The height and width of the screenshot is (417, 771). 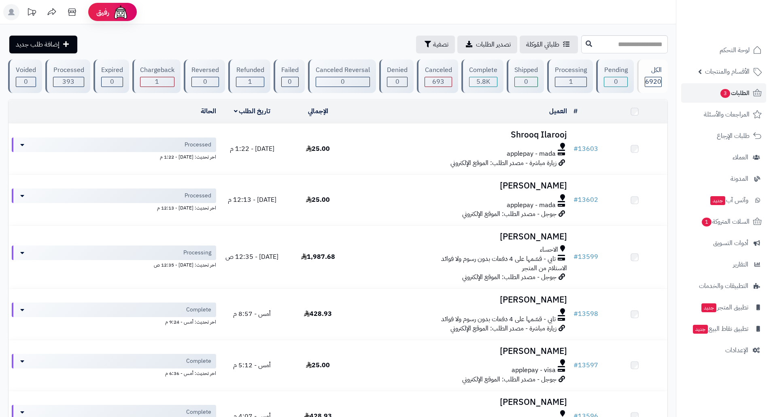 I want to click on a: الكل6920, so click(x=652, y=76).